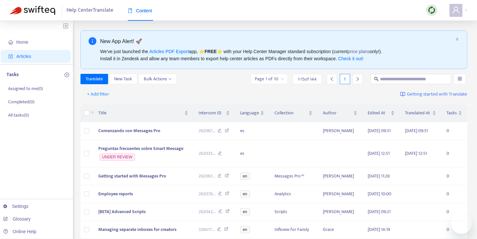  What do you see at coordinates (25, 89) in the screenshot?
I see `p: Assigned to me ( 0 )` at bounding box center [25, 89].